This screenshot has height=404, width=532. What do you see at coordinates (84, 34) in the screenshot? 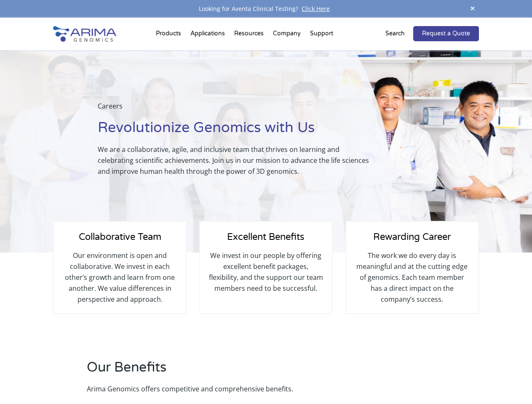
I see `img: Arima-Genomics-logo` at bounding box center [84, 34].